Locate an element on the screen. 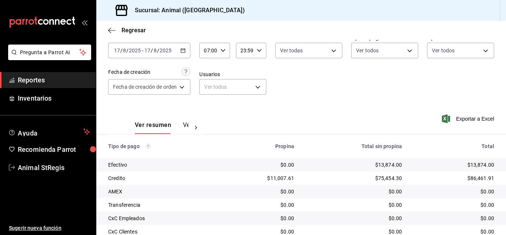 The width and height of the screenshot is (506, 235). div: Tipo de pago is located at coordinates (161, 146).